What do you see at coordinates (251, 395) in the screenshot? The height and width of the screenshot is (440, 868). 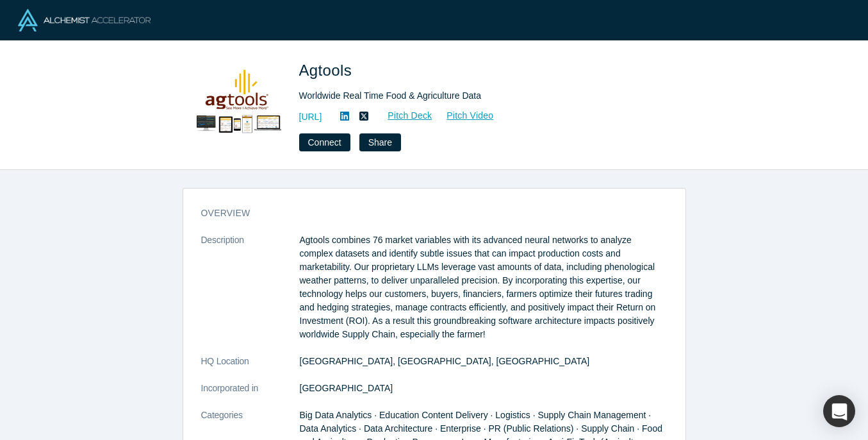 I see `dt: Incorporated in` at bounding box center [251, 395].